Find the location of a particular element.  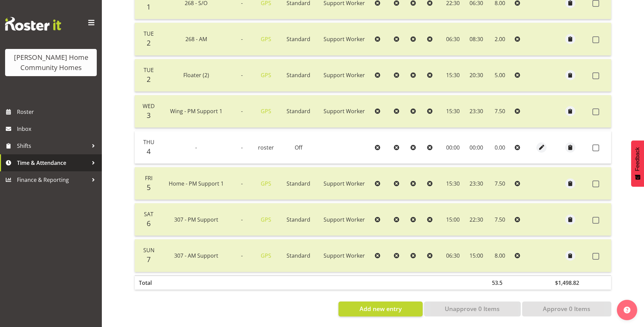

span: Sat is located at coordinates (149, 214).